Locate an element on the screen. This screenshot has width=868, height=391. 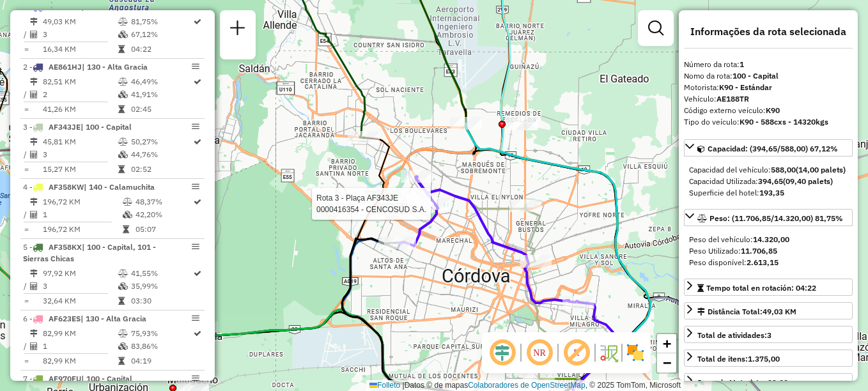
div: Nomo da rota: is located at coordinates (768, 76).